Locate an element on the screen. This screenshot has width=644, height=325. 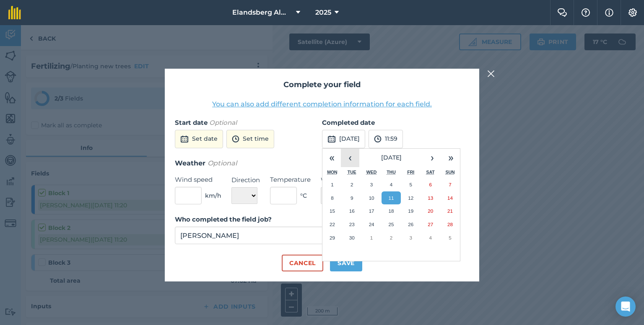
abbr: October 5, 2025 is located at coordinates (450, 238).